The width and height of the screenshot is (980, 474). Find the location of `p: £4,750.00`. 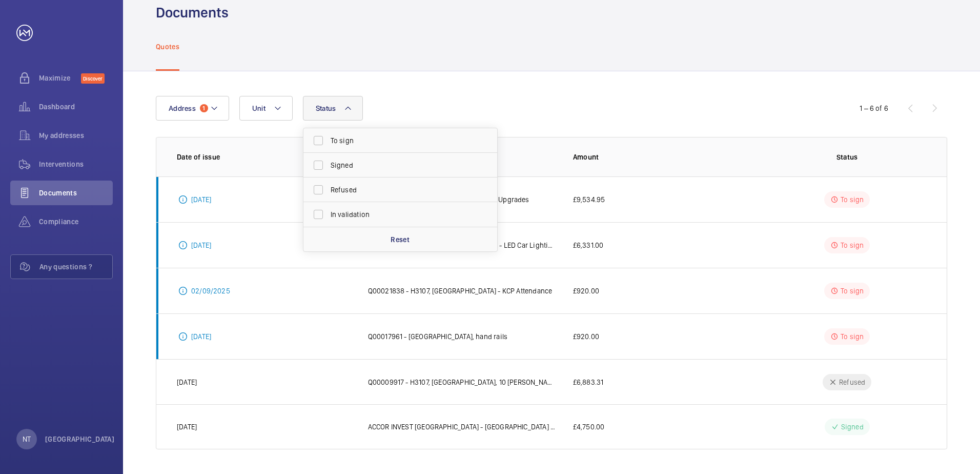

p: £4,750.00 is located at coordinates (589, 426).